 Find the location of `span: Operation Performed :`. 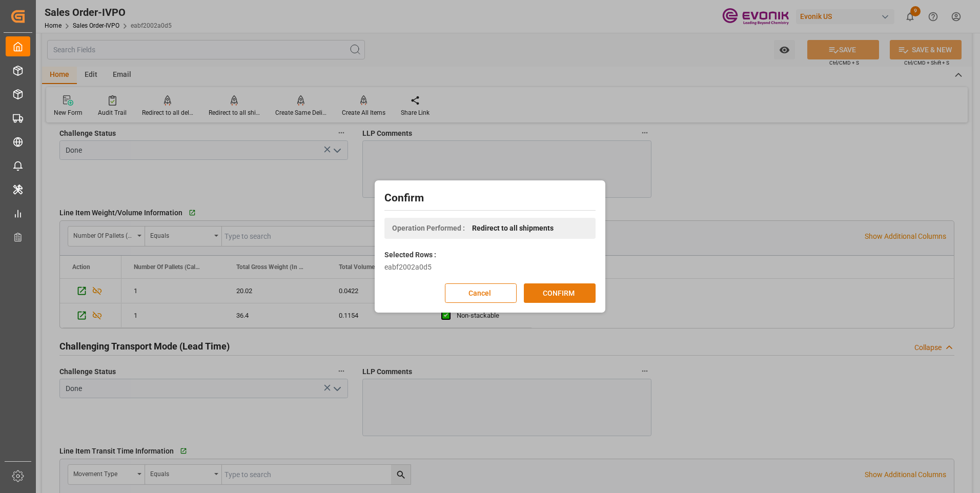

span: Operation Performed : is located at coordinates (428, 228).